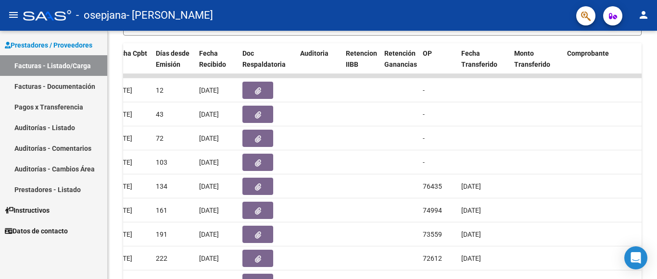 Image resolution: width=657 pixels, height=279 pixels. I want to click on datatable-header-cell: OP, so click(438, 64).